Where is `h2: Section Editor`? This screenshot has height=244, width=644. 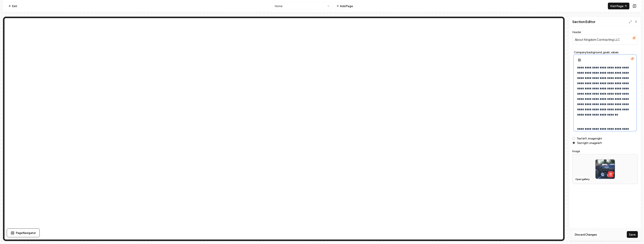
h2: Section Editor is located at coordinates (584, 21).